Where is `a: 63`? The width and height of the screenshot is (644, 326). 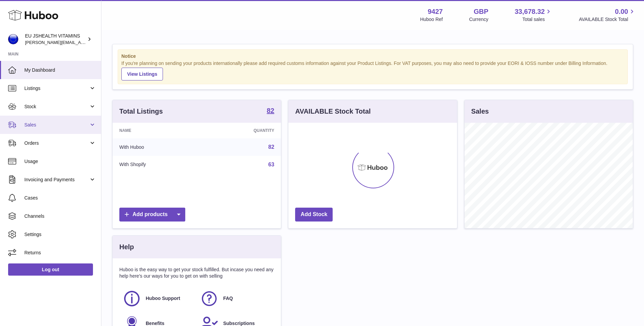
a: 63 is located at coordinates (271, 164).